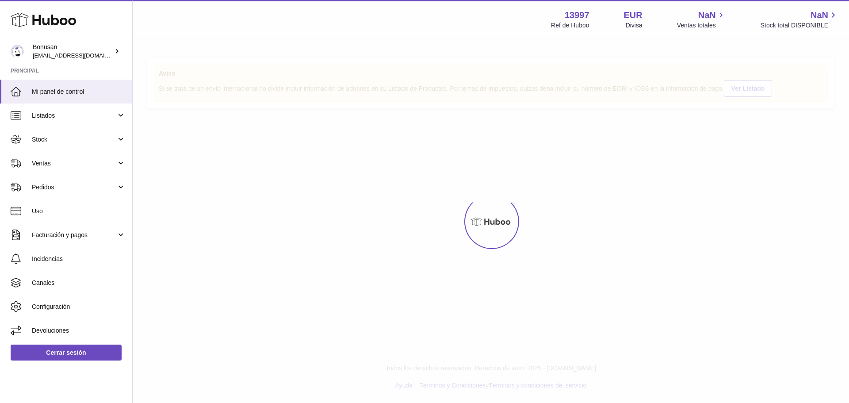 Image resolution: width=849 pixels, height=403 pixels. I want to click on span: Stock, so click(74, 139).